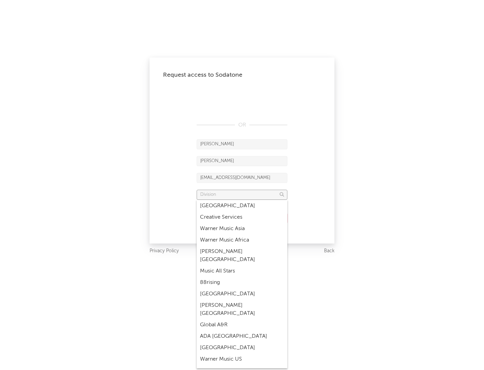 Image resolution: width=484 pixels, height=370 pixels. I want to click on div: Creative Services, so click(242, 217).